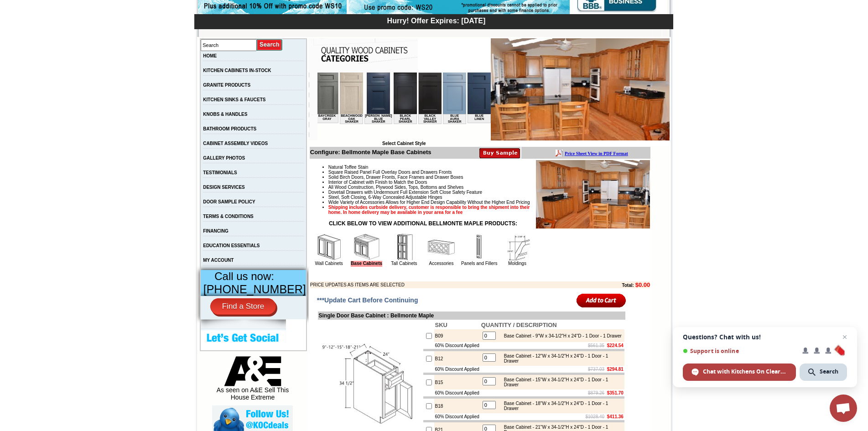 This screenshot has width=868, height=431. I want to click on span: Base Cabinets, so click(366, 264).